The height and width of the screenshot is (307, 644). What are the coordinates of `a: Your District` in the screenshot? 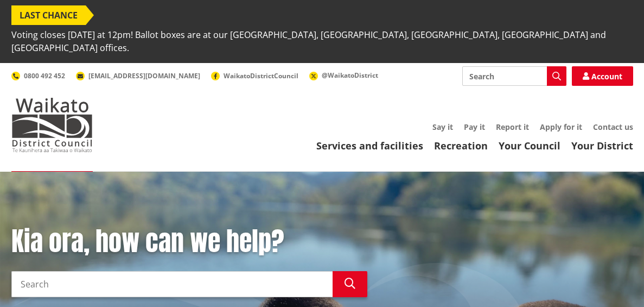 It's located at (602, 145).